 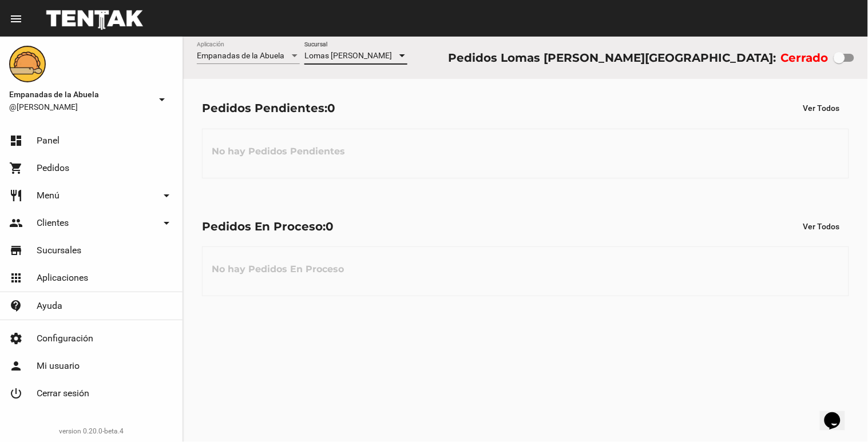 What do you see at coordinates (16, 338) in the screenshot?
I see `mat-icon: settings` at bounding box center [16, 338].